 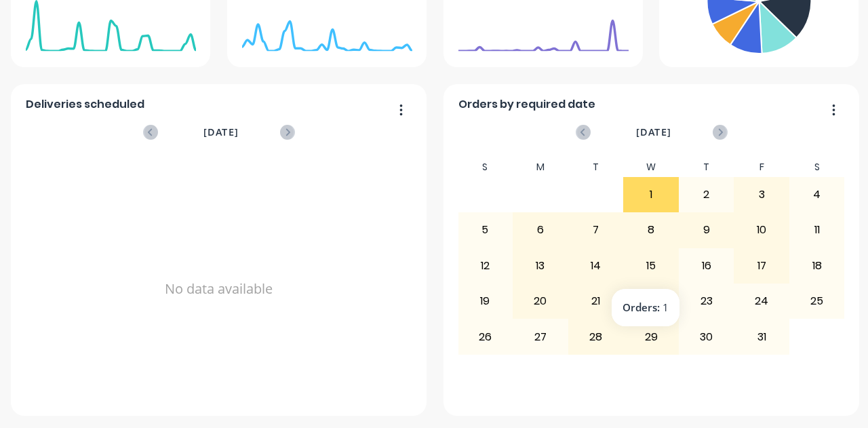 What do you see at coordinates (707, 230) in the screenshot?
I see `div: 9` at bounding box center [707, 230].